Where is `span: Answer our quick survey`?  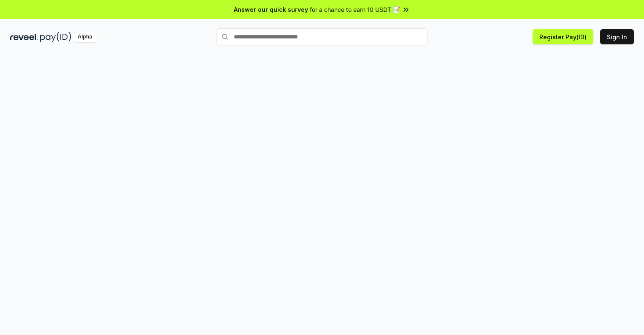 span: Answer our quick survey is located at coordinates (271, 9).